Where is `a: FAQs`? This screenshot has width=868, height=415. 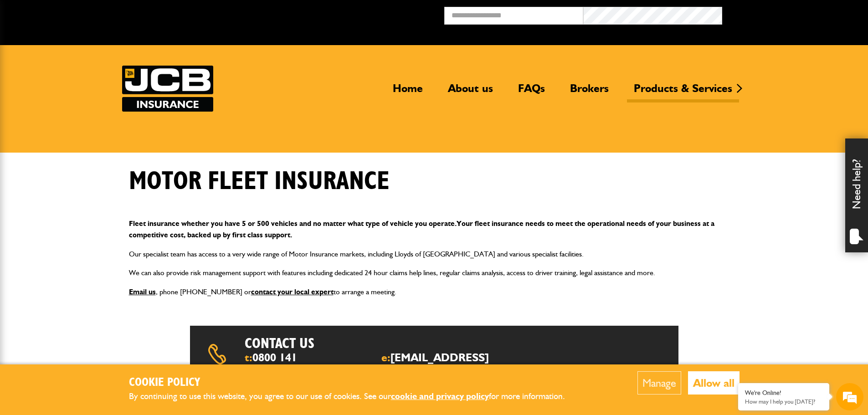
a: FAQs is located at coordinates (531, 92).